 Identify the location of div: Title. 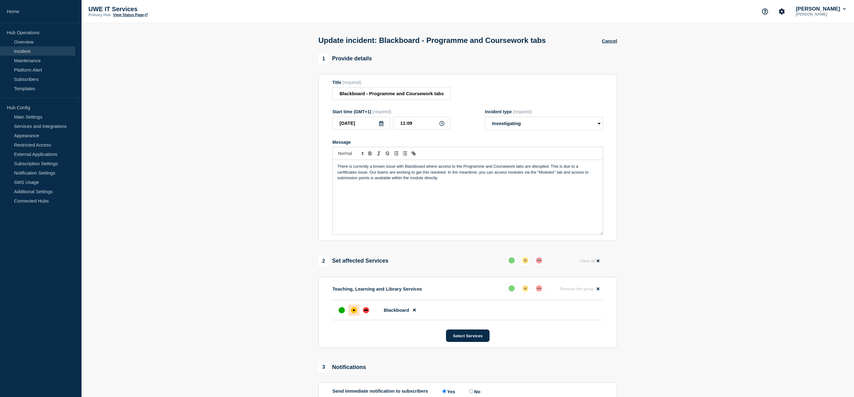
(391, 82).